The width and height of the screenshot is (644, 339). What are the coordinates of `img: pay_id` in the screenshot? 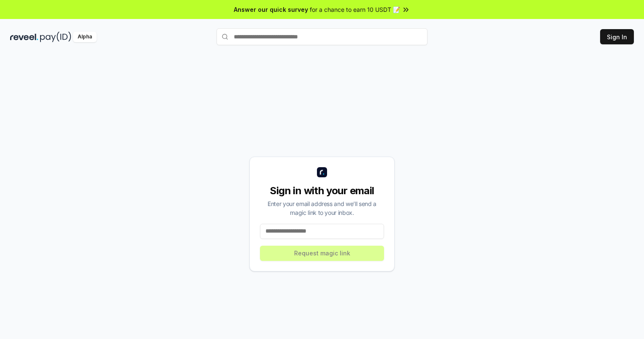 It's located at (56, 37).